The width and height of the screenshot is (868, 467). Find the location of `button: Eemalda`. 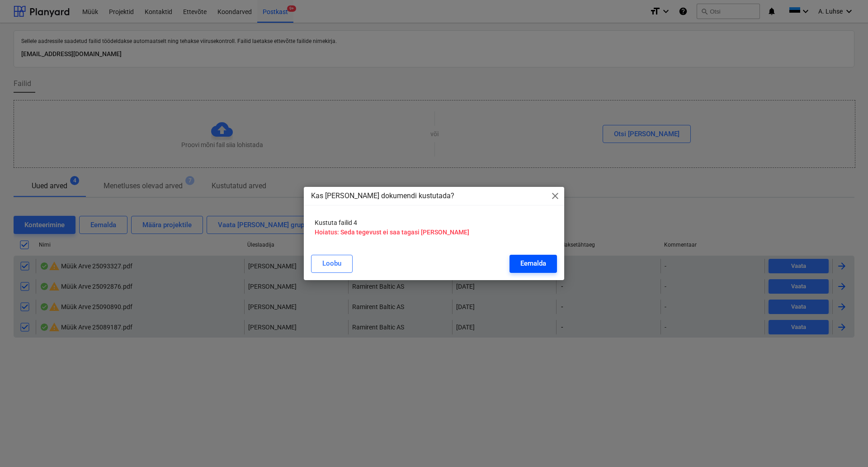

button: Eemalda is located at coordinates (533, 264).